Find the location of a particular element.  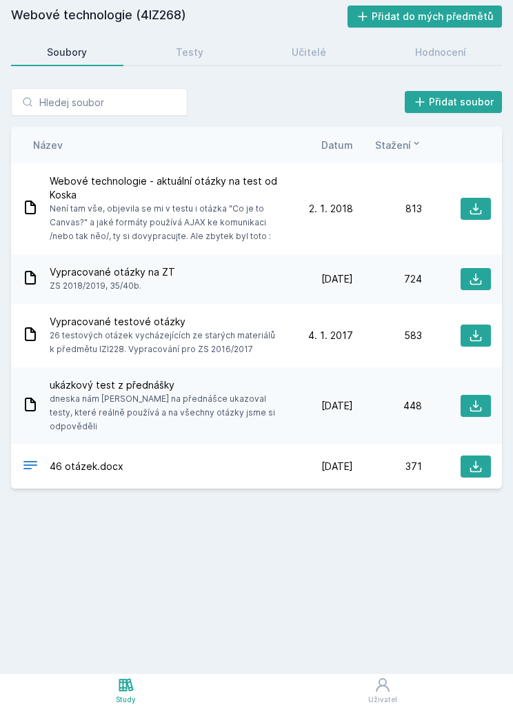

a: Přidat soubor is located at coordinates (454, 102).